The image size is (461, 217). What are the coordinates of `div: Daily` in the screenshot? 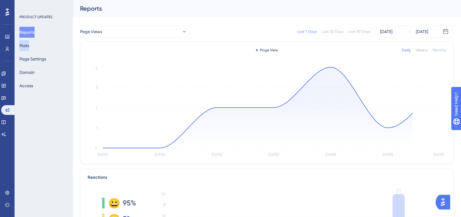 It's located at (407, 50).